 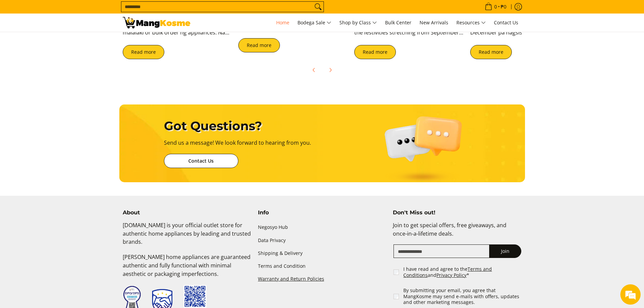 I want to click on a: Shop by Class, so click(x=358, y=23).